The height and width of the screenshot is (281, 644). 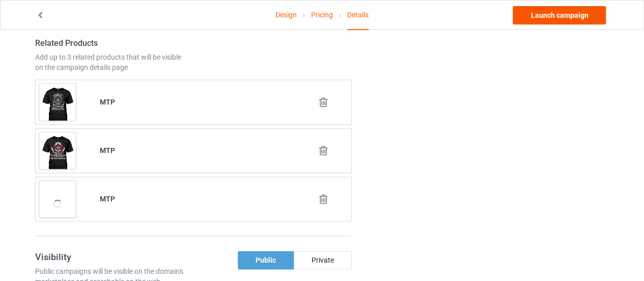 What do you see at coordinates (322, 15) in the screenshot?
I see `a: Pricing` at bounding box center [322, 15].